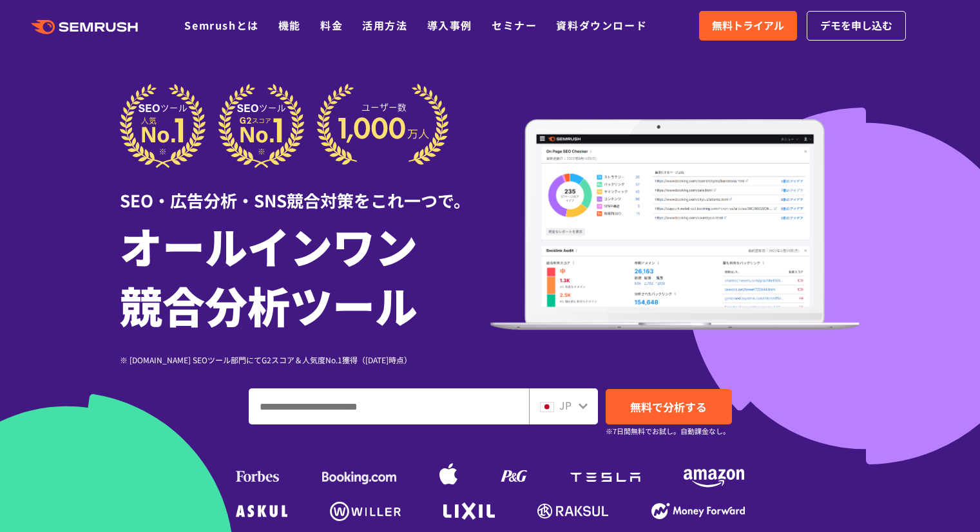 This screenshot has height=532, width=980. I want to click on h1: オールインワン 競合分析ツール, so click(305, 275).